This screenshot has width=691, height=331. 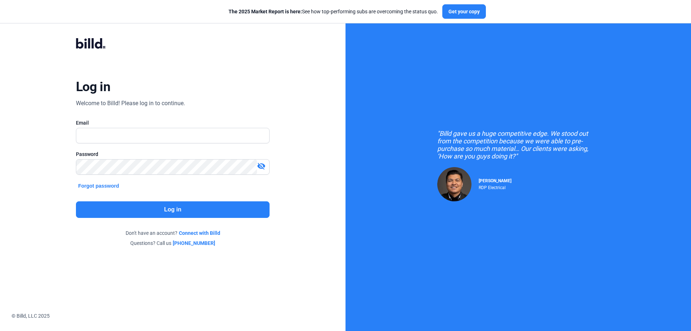 What do you see at coordinates (93, 87) in the screenshot?
I see `div: Log in` at bounding box center [93, 87].